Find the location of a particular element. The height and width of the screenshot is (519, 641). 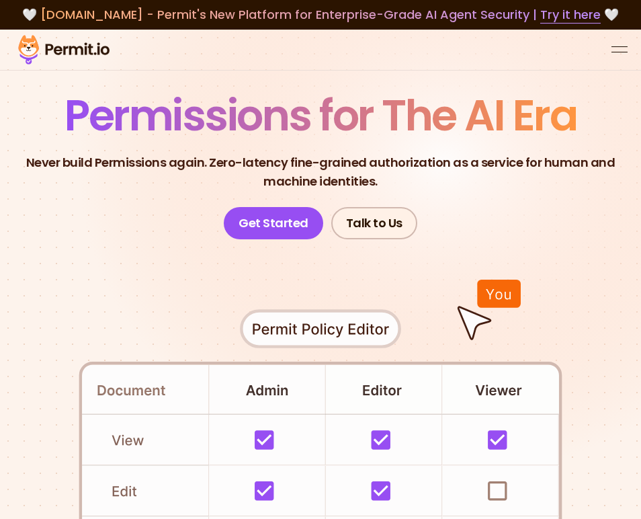

a: Get Started is located at coordinates (274, 223).